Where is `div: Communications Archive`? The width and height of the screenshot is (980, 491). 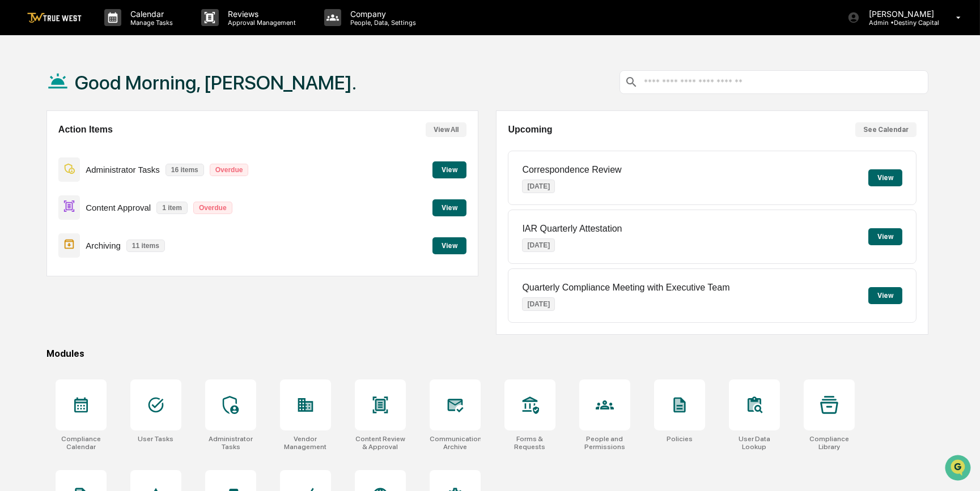 div: Communications Archive is located at coordinates (455, 443).